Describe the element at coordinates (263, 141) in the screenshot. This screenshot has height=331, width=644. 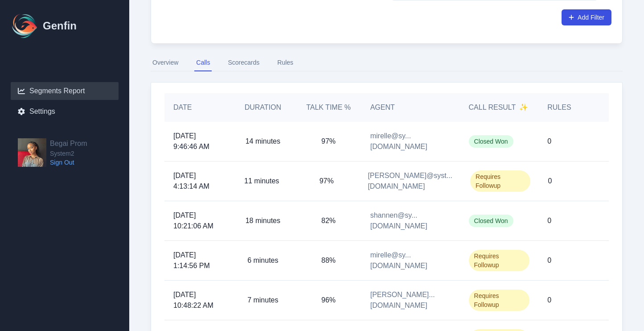
I see `p: 14 minutes` at that location.